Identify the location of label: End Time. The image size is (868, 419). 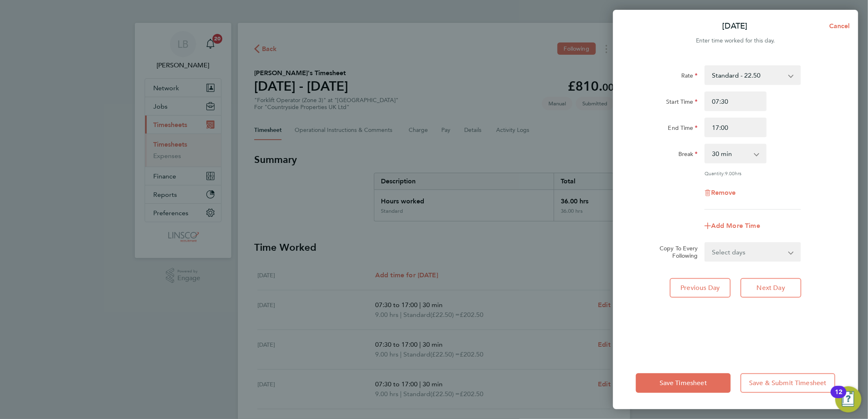
(683, 129).